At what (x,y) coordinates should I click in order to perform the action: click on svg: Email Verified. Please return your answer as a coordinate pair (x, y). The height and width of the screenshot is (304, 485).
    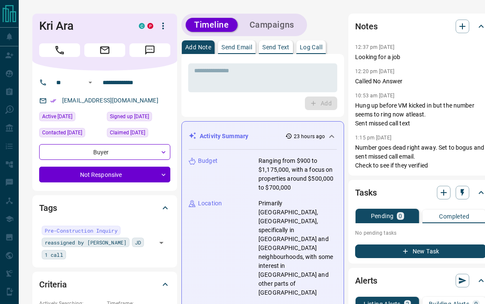
    Looking at the image, I should click on (53, 101).